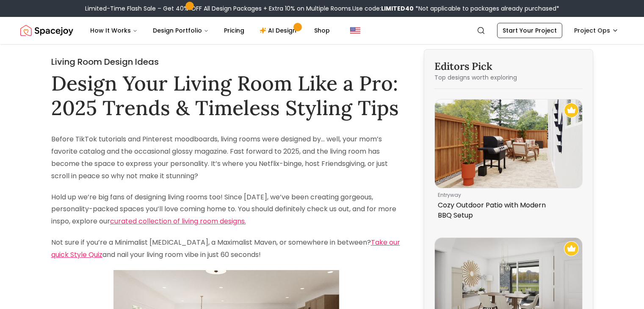 This screenshot has height=309, width=644. I want to click on a: Take our quick Style Quiz, so click(226, 248).